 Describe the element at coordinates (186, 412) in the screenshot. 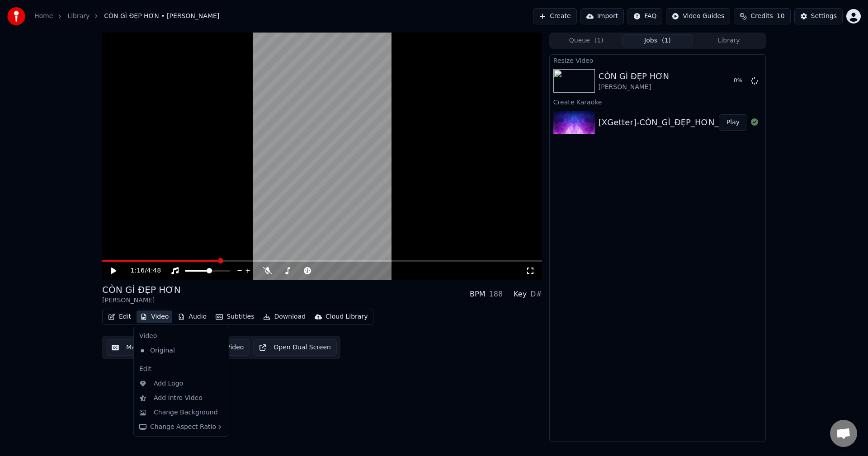

I see `div: Change Background` at that location.